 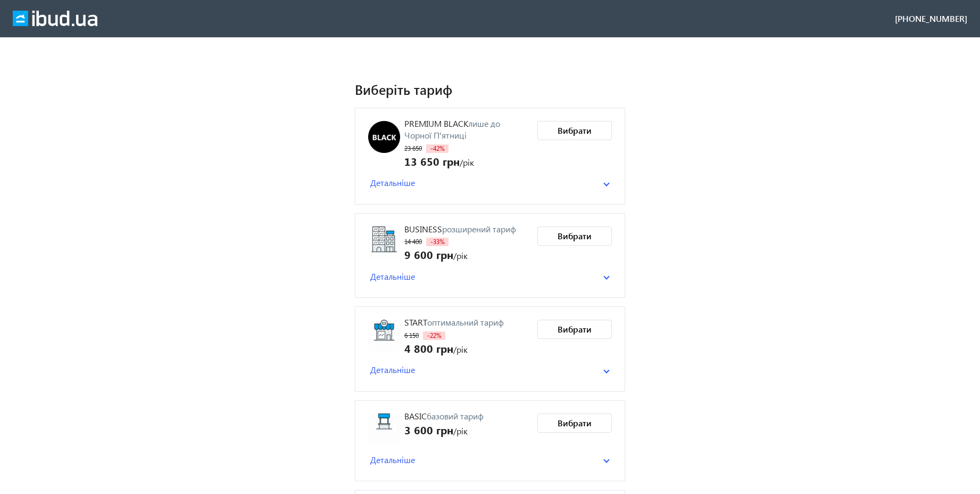 What do you see at coordinates (384, 242) in the screenshot?
I see `img: Business` at bounding box center [384, 242].